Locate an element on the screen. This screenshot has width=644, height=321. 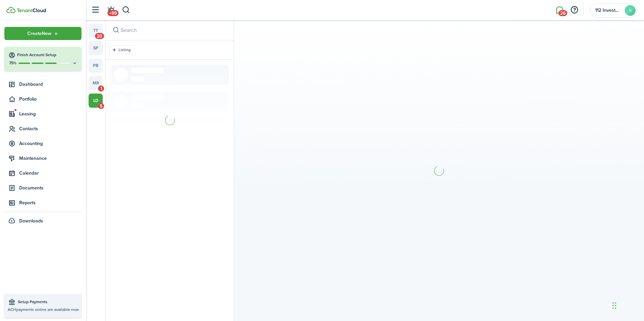
a: pb is located at coordinates (96, 66).